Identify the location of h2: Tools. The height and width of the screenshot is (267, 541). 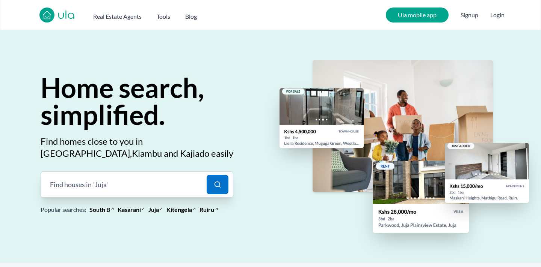
(163, 17).